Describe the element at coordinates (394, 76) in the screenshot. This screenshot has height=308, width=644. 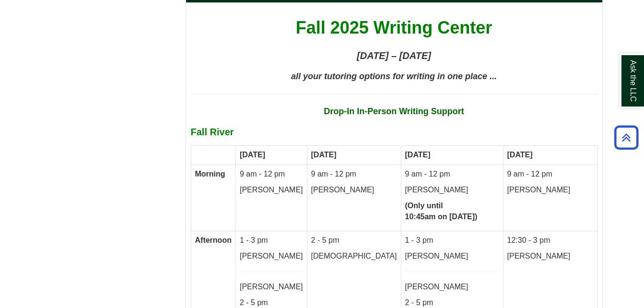
I see `span: all your tutoring options for writing in one place ...` at that location.